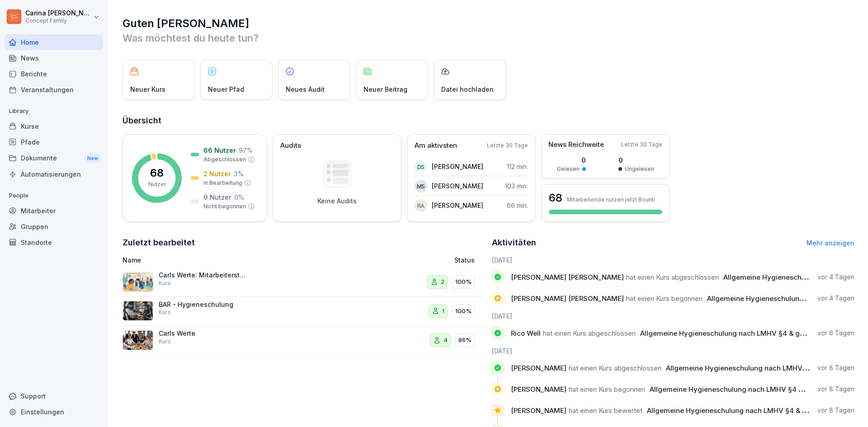 The image size is (868, 427). Describe the element at coordinates (138, 340) in the screenshot. I see `img: rbaairrqqhupghp12x7oyakn.png` at that location.